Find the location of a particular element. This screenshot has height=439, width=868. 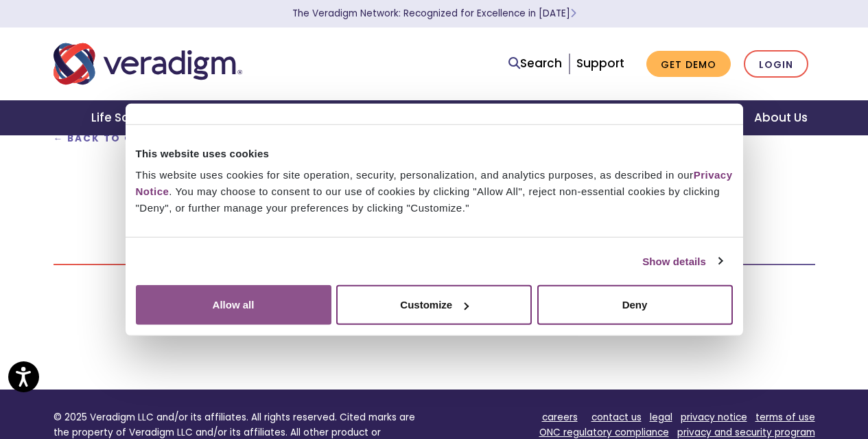

a: terms of use is located at coordinates (785, 417).